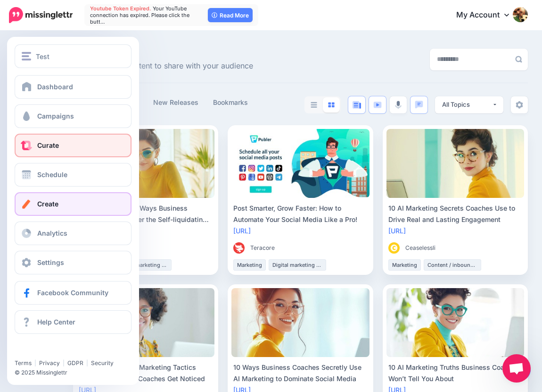 This screenshot has width=542, height=392. Describe the element at coordinates (176, 102) in the screenshot. I see `a: New Releases` at that location.